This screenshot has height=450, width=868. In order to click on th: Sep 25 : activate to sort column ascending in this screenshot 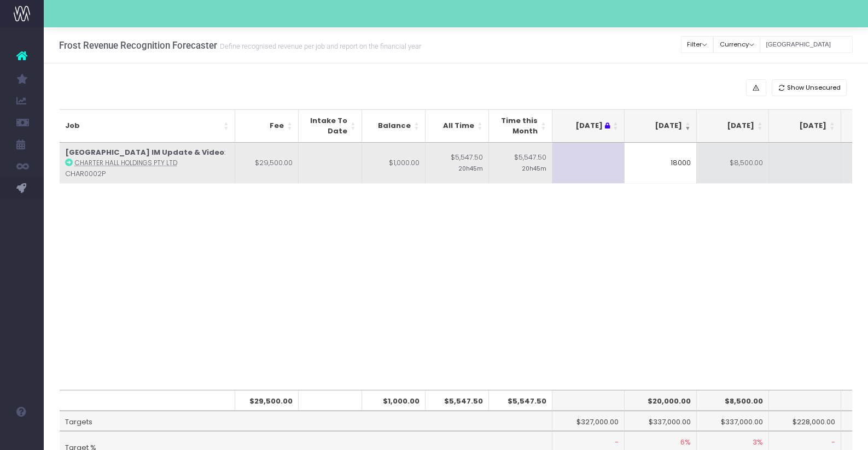, I will do `click(588, 125)`.